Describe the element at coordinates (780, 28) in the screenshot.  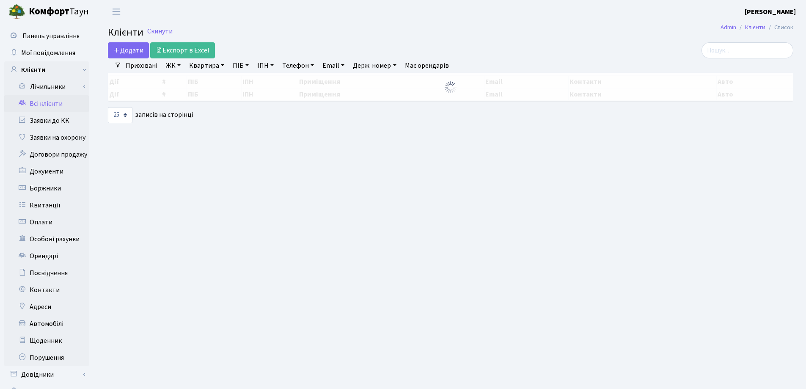
I see `li: Список` at that location.